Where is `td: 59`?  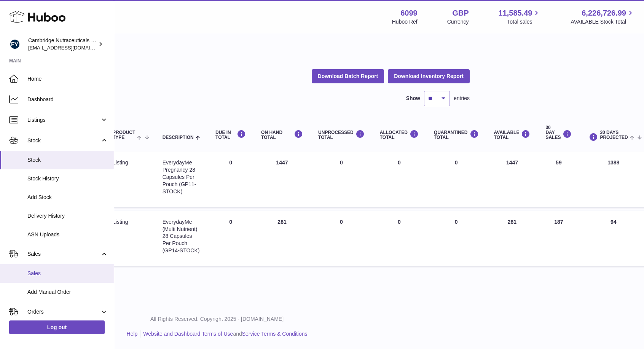 td: 59 is located at coordinates (558, 179).